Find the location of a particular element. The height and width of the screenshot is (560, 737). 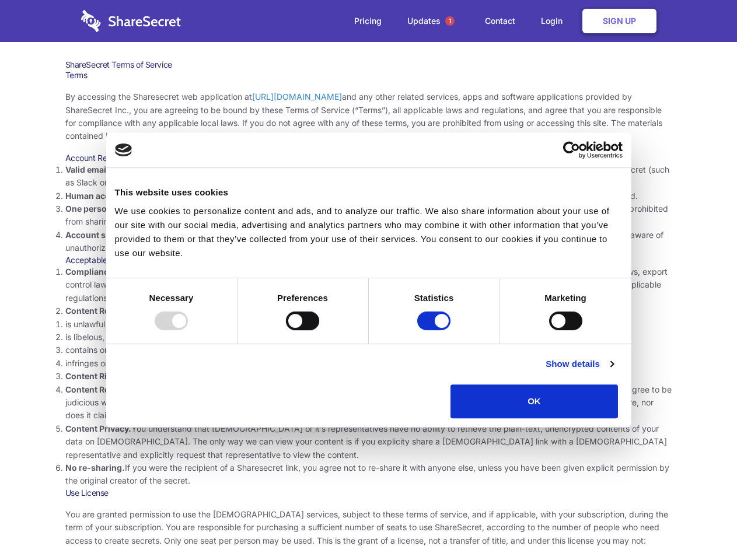

img: logo-wordmark-white-trans-d4663122ce5f474addd5e946df7df03e33cb6a1c49d2221995e7729f52c070b2.svg is located at coordinates (131, 21).